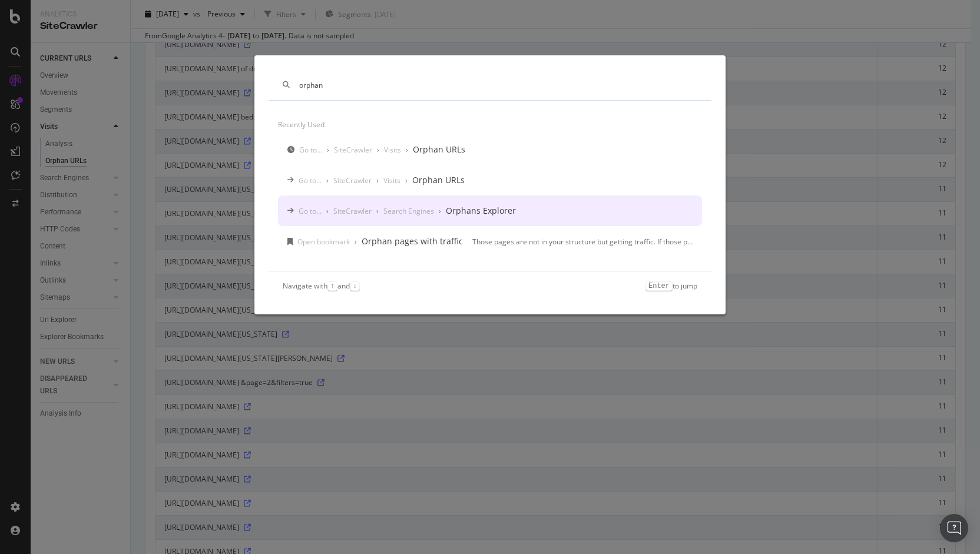 The image size is (980, 554). What do you see at coordinates (481, 211) in the screenshot?
I see `div: Orphans Explorer` at bounding box center [481, 211].